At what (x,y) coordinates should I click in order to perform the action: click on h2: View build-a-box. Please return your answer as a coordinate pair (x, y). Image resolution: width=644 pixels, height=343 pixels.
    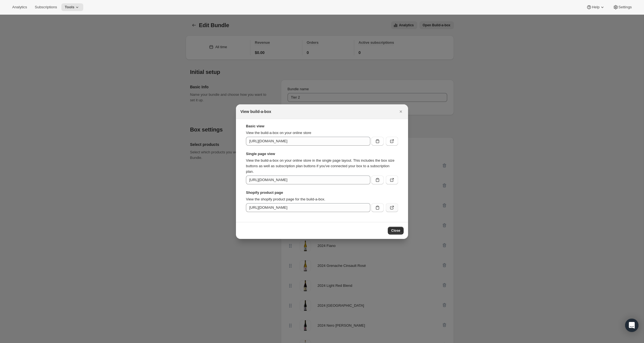
    Looking at the image, I should click on (255, 111).